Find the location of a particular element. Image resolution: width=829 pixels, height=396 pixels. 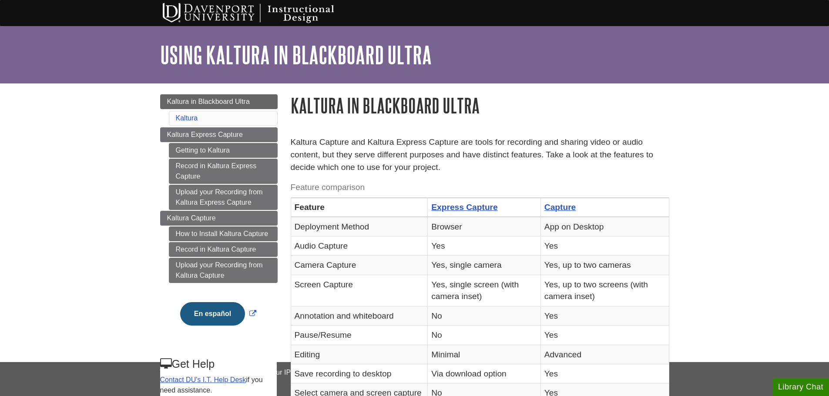

a: Express Capture is located at coordinates (464, 207).